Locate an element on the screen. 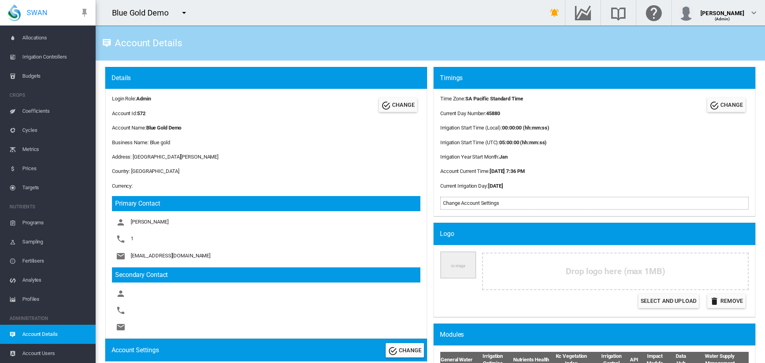  span: Account Users is located at coordinates (56, 353).